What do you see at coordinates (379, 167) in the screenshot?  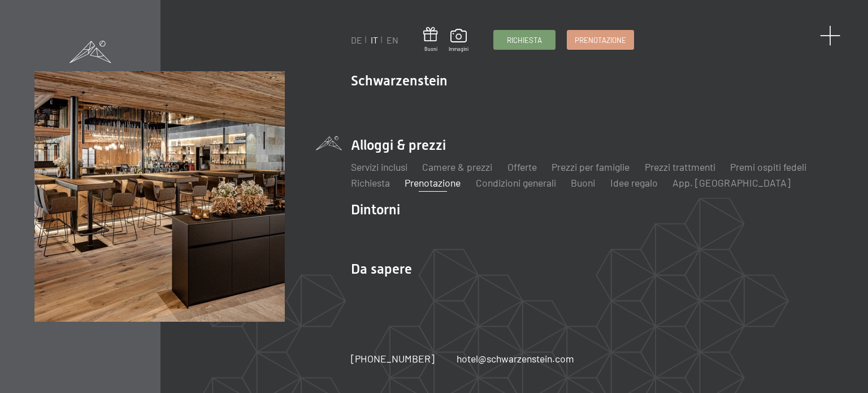 I see `a: Servizi inclusi` at bounding box center [379, 167].